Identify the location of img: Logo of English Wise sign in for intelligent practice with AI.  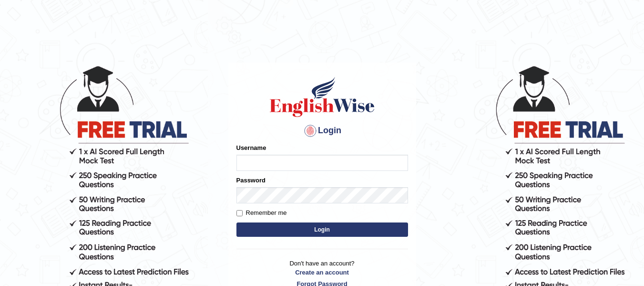
(322, 97).